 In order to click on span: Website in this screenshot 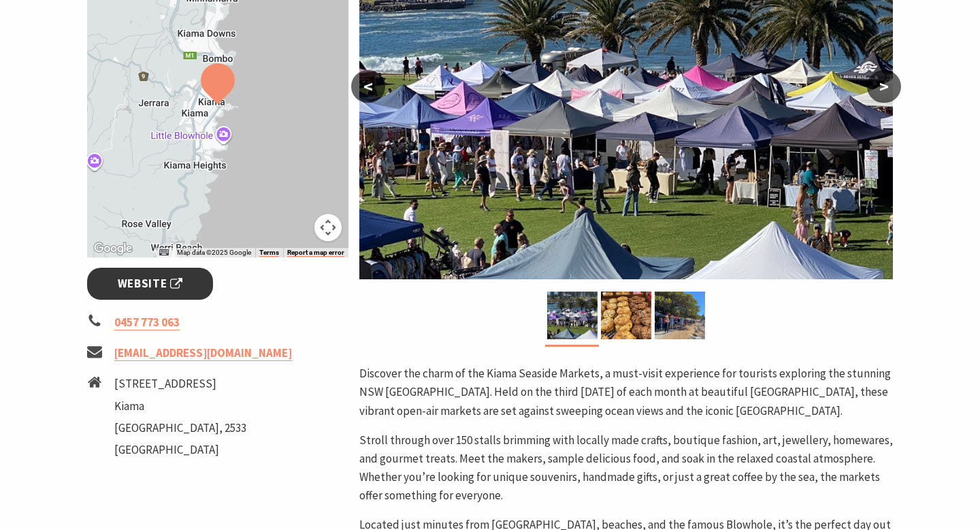, I will do `click(150, 283)`.